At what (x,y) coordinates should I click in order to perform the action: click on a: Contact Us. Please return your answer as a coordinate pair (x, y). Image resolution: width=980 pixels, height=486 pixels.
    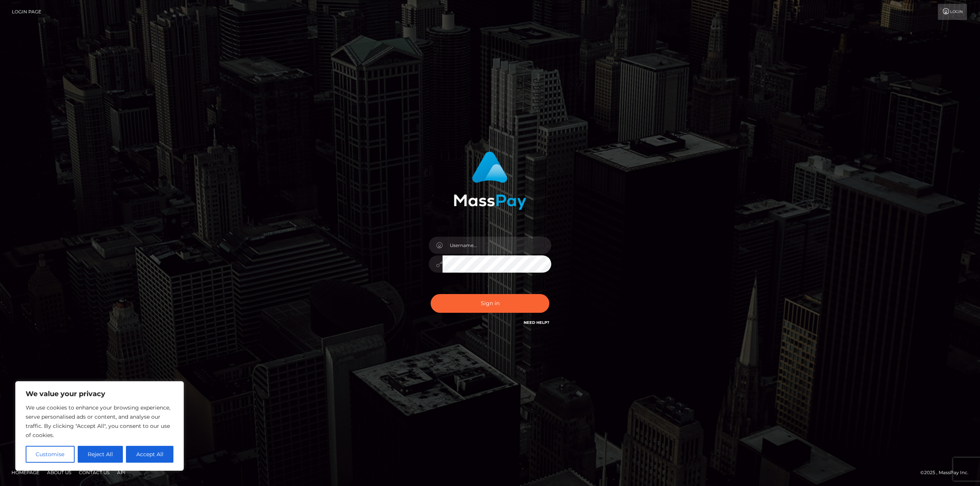
    Looking at the image, I should click on (95, 472).